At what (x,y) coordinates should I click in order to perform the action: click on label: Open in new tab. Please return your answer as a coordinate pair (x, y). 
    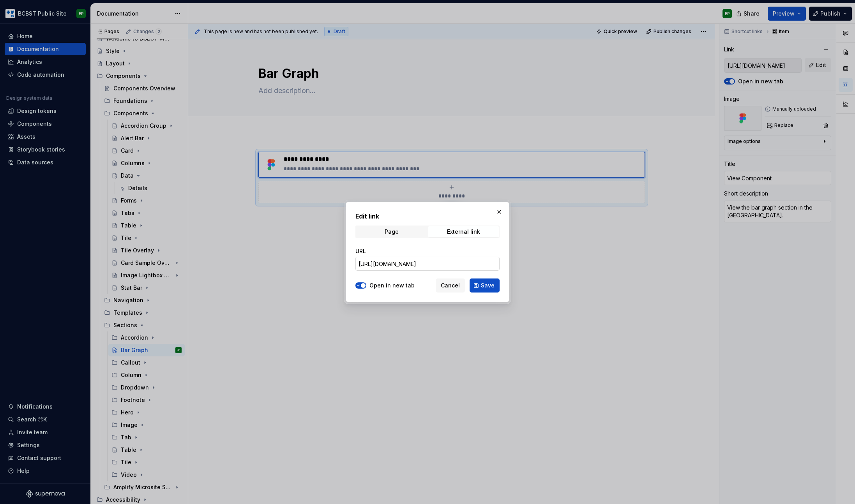
    Looking at the image, I should click on (392, 285).